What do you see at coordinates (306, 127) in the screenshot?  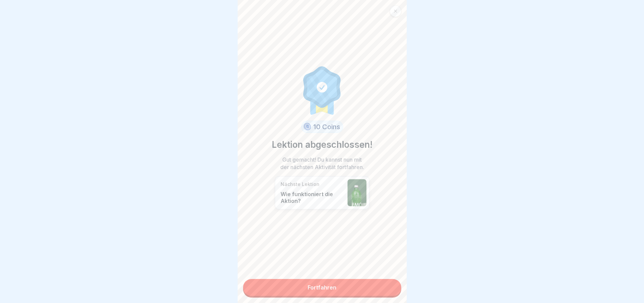 I see `img: coin.svg` at bounding box center [306, 127].